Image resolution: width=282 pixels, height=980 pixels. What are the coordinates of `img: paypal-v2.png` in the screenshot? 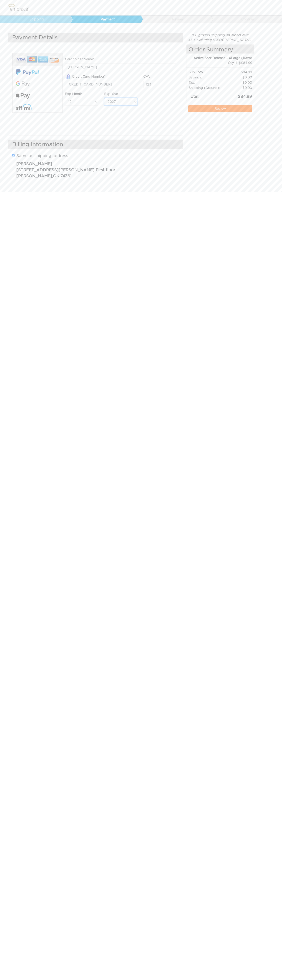 It's located at (27, 72).